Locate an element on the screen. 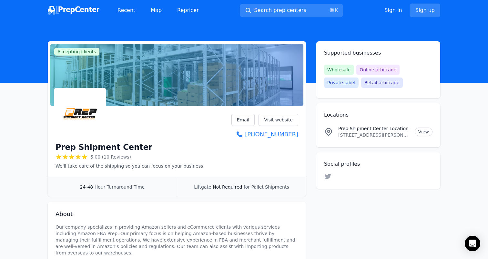 This screenshot has height=259, width=488. button: Search prep centers⌘K is located at coordinates (292, 10).